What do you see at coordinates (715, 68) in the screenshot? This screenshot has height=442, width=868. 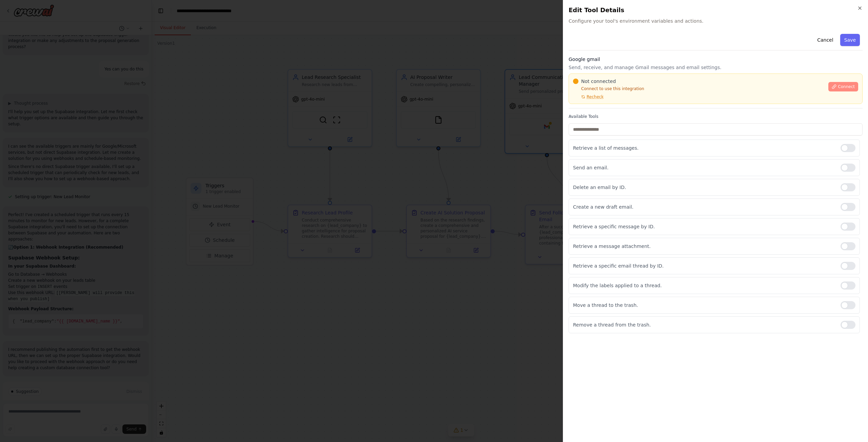 I see `p: Send, receive, and manage Gmail messages and email settings.` at bounding box center [715, 68].